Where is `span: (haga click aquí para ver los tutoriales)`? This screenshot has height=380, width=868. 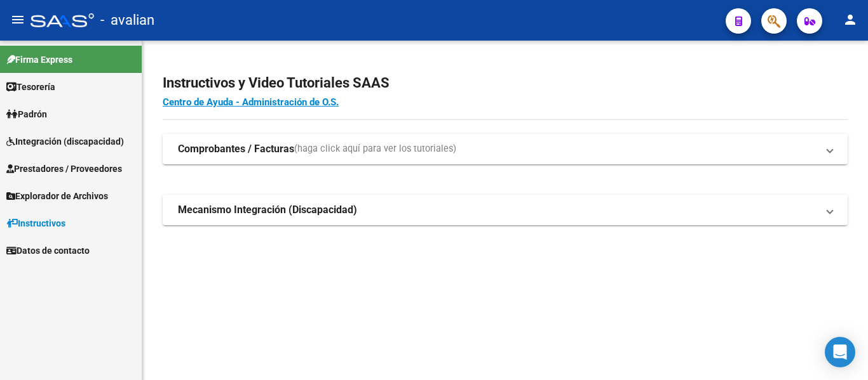
span: (haga click aquí para ver los tutoriales) is located at coordinates (375, 149).